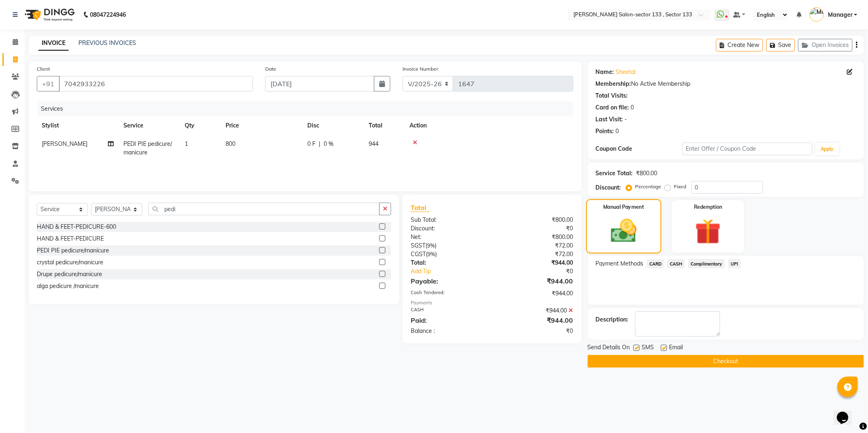  Describe the element at coordinates (264, 209) in the screenshot. I see `input: Search or Scan` at that location.